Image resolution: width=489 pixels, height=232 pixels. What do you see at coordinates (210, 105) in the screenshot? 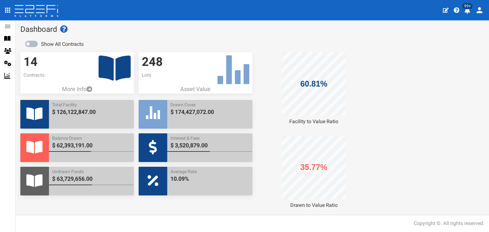
I see `span: Drawn Cover` at bounding box center [210, 105].